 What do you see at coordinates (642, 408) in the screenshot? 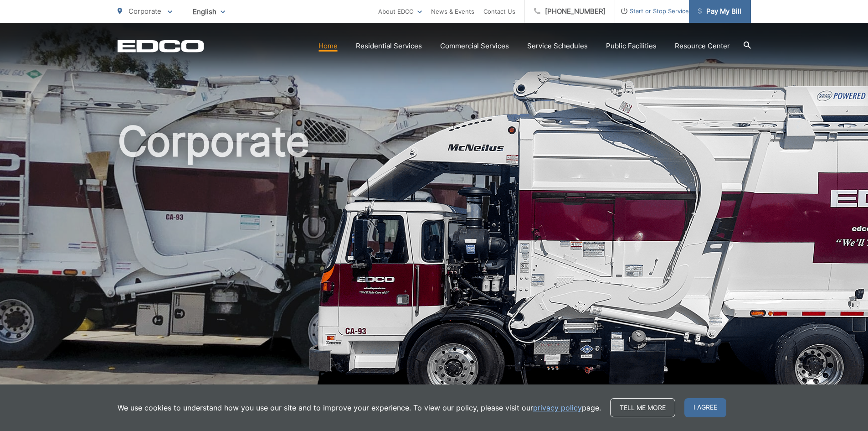
I see `a: Tell me more` at bounding box center [642, 408].